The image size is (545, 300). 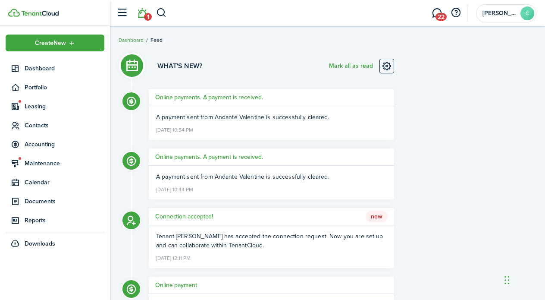 I want to click on span: Documents, so click(x=64, y=201).